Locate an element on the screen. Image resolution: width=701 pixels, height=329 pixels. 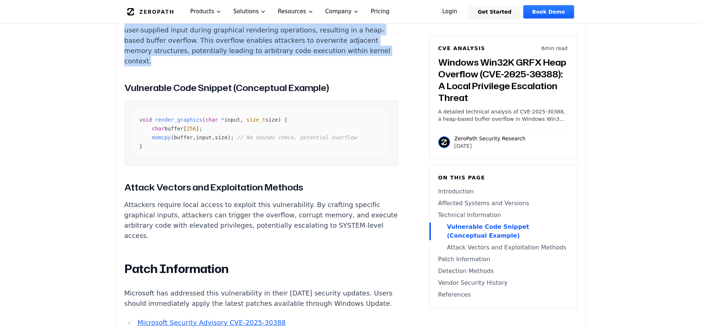
p: The vulnerability stems from improper memory handling within the Win32K GRFX subsystem. Specifica... is located at coordinates (261, 35).